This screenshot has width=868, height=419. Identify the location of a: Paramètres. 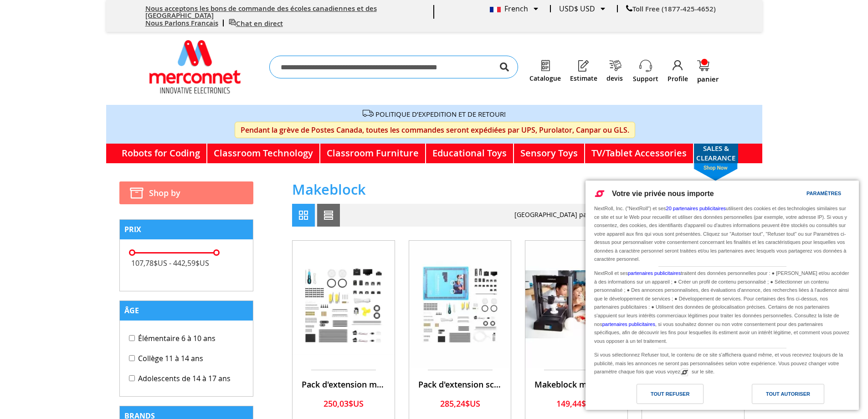
(802, 194).